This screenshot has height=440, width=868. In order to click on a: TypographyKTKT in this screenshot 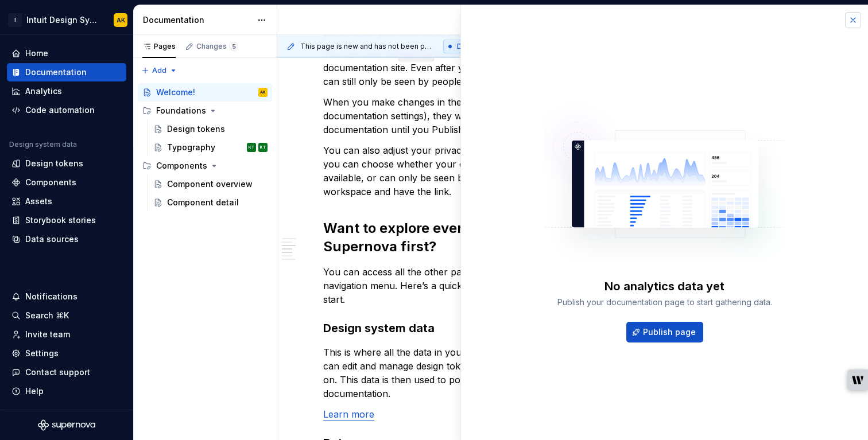, I will do `click(210, 147)`.